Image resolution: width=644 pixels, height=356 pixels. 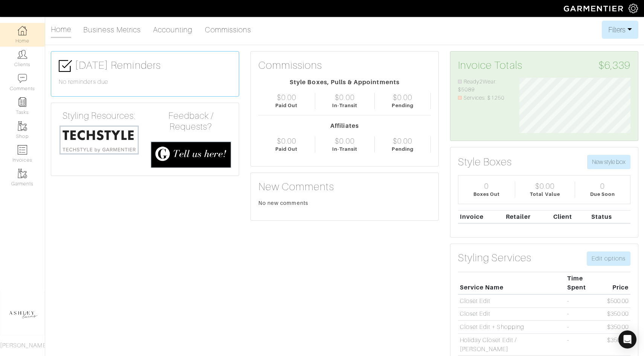 What do you see at coordinates (483, 86) in the screenshot?
I see `li: Ready2Wear: $5089` at bounding box center [483, 86].